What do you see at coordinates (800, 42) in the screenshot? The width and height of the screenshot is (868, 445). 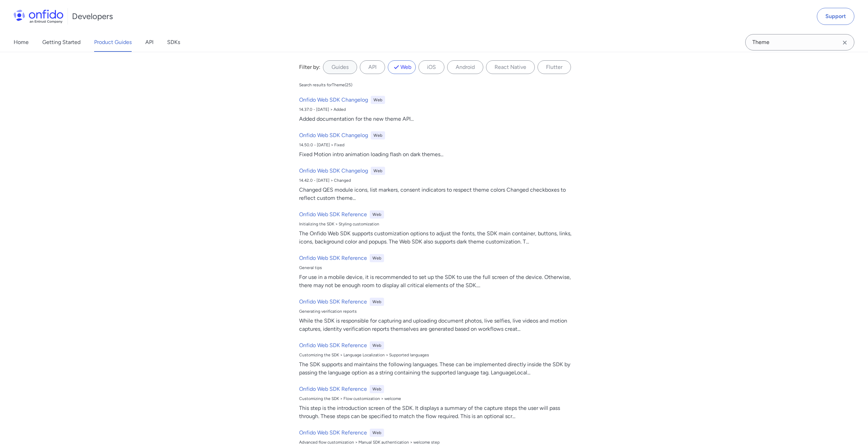 I see `input: Onfido search input field` at bounding box center [800, 42].